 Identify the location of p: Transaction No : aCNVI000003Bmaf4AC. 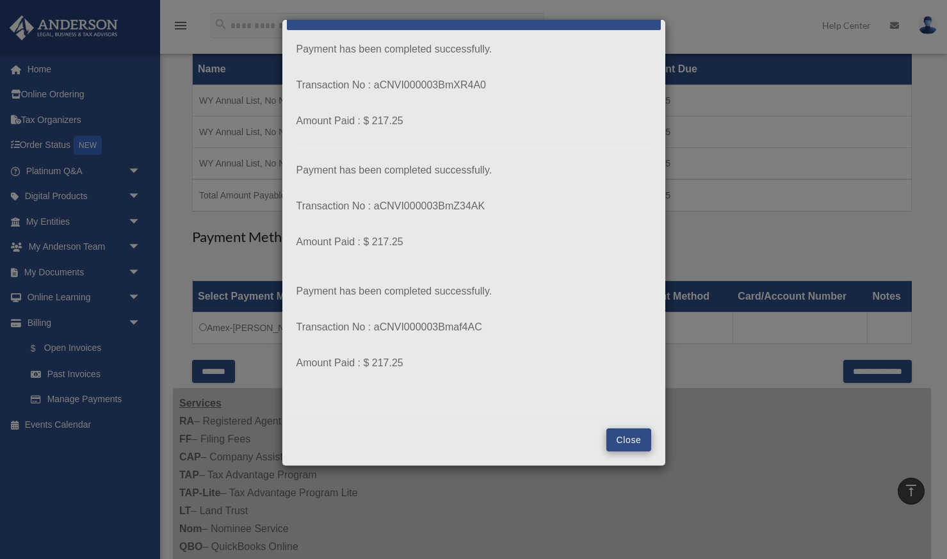
(474, 327).